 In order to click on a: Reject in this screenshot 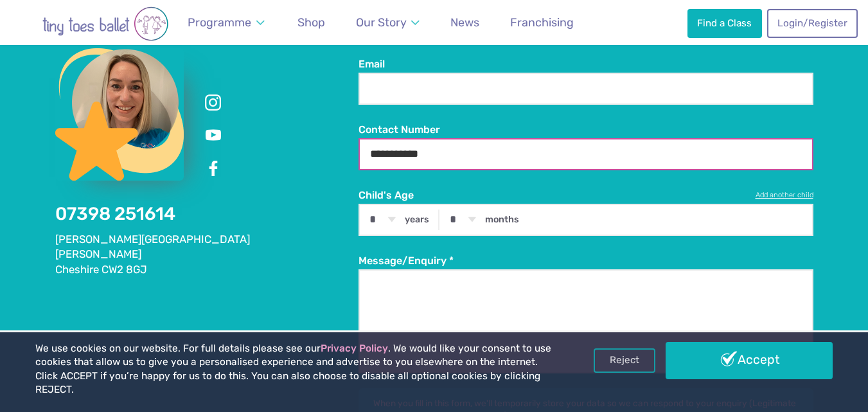, I will do `click(625, 361)`.